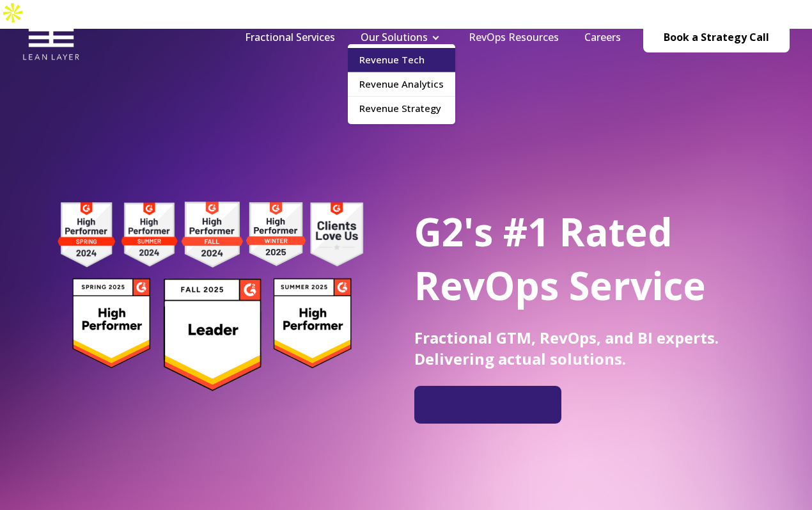 The image size is (812, 510). I want to click on a: Revenue Tech, so click(401, 59).